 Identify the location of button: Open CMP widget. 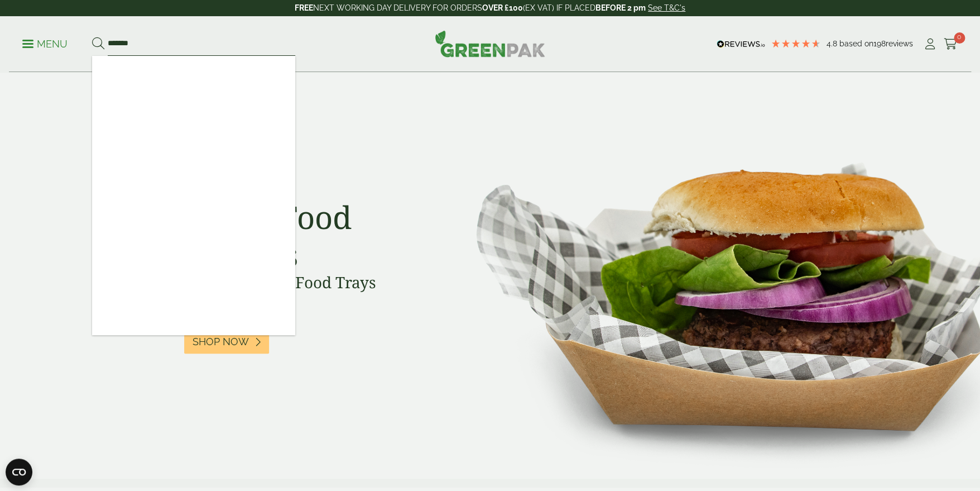
(19, 472).